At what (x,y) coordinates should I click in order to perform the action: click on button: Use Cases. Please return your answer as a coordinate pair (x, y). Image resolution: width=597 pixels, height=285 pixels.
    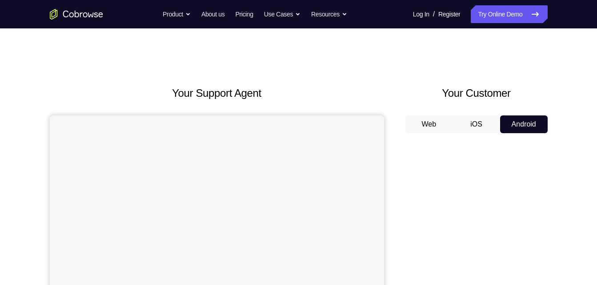
    Looking at the image, I should click on (282, 14).